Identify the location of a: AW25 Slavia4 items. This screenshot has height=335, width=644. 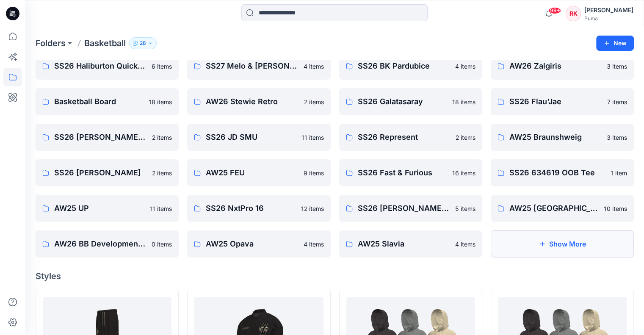
(411, 244).